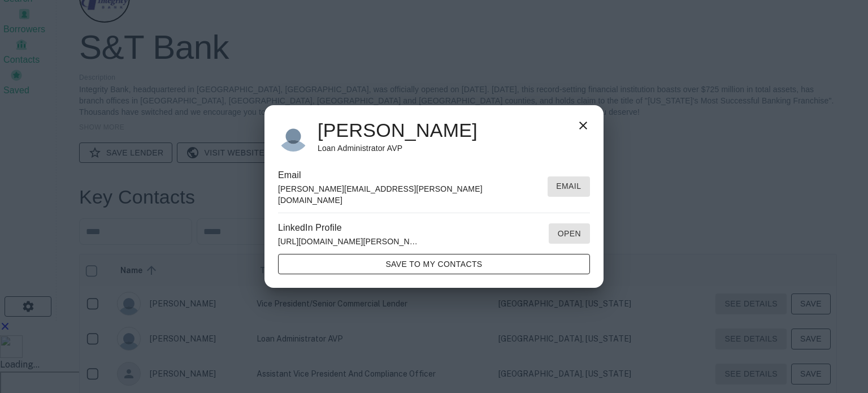 This screenshot has height=393, width=868. Describe the element at coordinates (397, 148) in the screenshot. I see `p: Loan Administrator AVP` at that location.